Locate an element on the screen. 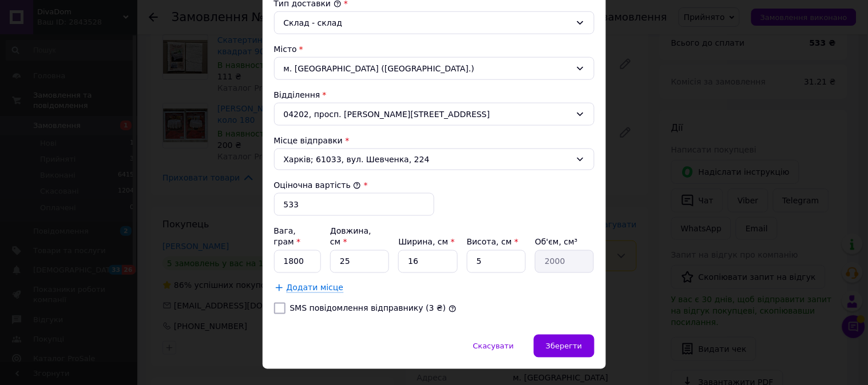 This screenshot has height=385, width=868. div: Відділення is located at coordinates (434, 95).